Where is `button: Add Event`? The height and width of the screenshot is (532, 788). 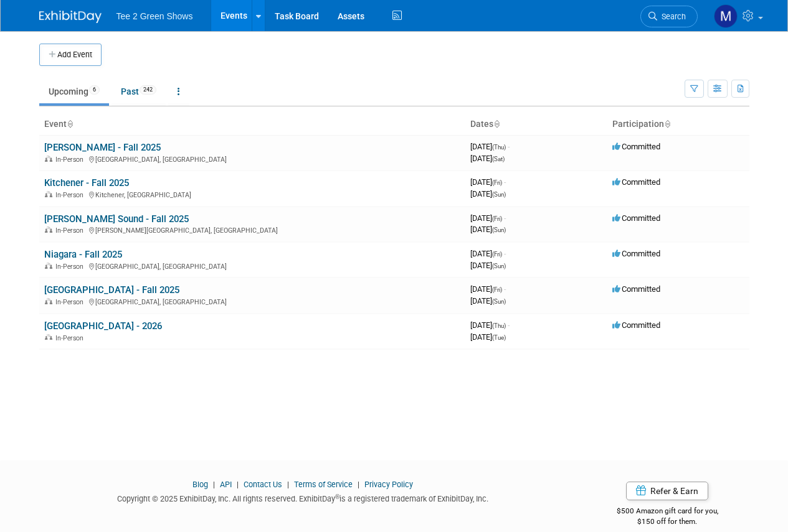 button: Add Event is located at coordinates (70, 55).